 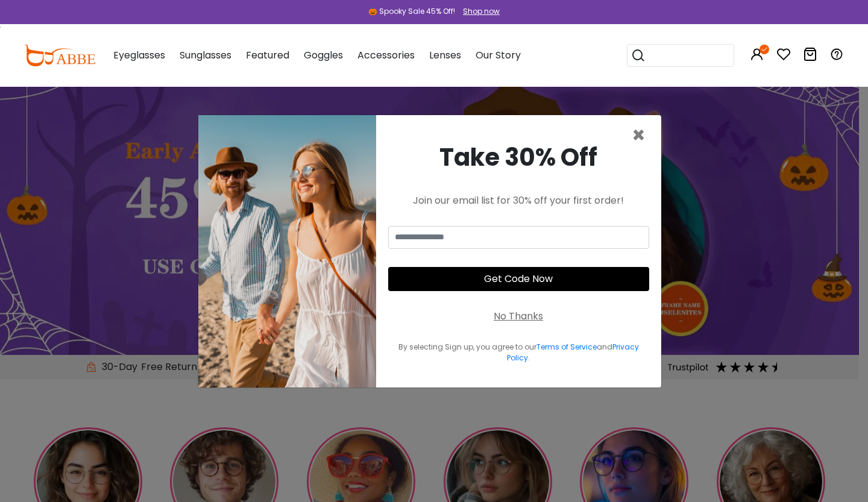 I want to click on a: Shop now, so click(x=478, y=11).